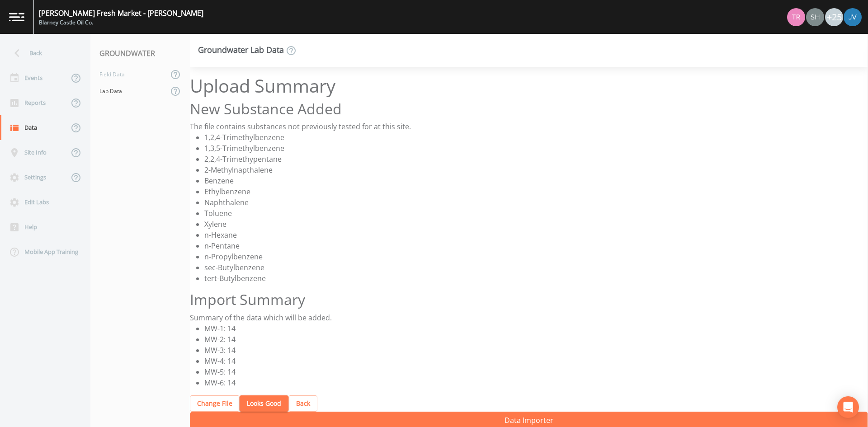 The image size is (868, 427). I want to click on li: n-Propylbenzene, so click(536, 257).